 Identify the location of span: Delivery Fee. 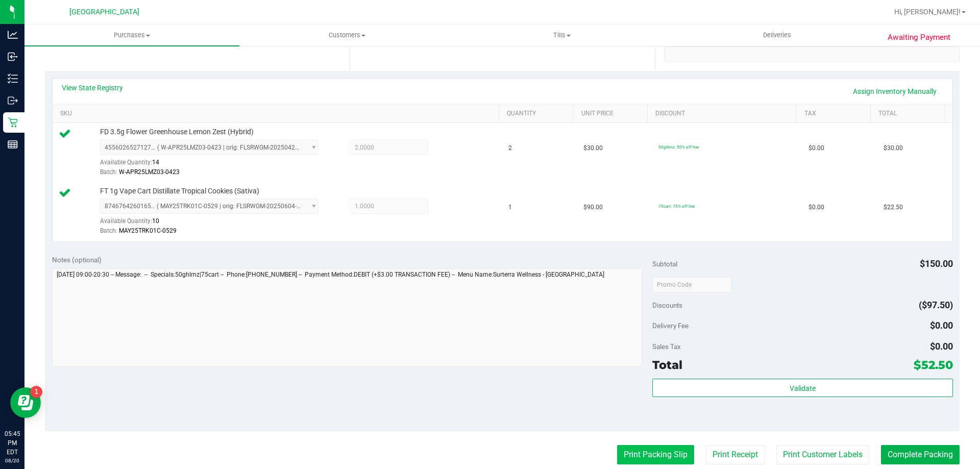
(670, 326).